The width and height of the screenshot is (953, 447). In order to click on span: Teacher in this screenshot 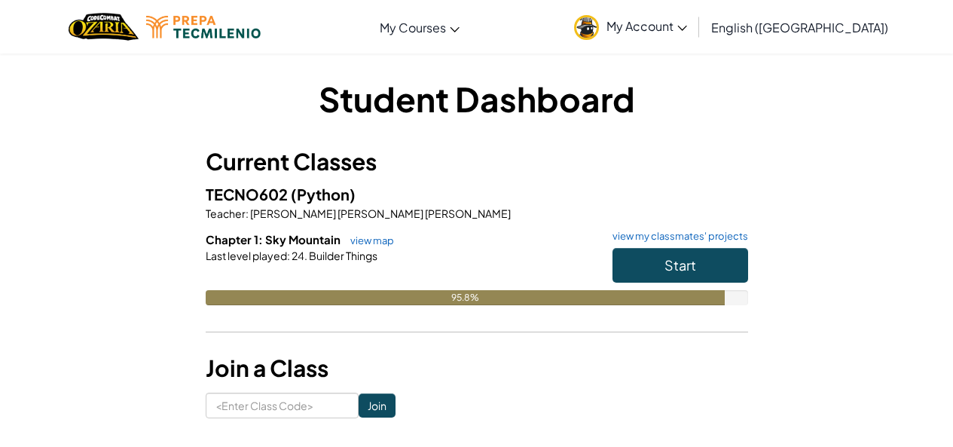, I will do `click(225, 213)`.